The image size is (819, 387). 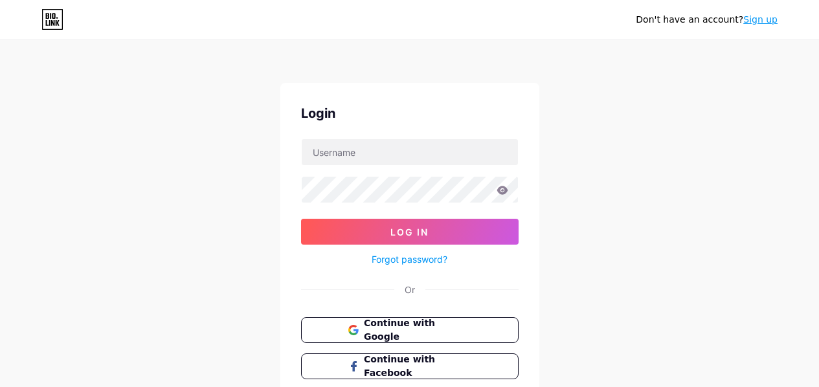 What do you see at coordinates (410, 330) in the screenshot?
I see `button: Continue with Google` at bounding box center [410, 330].